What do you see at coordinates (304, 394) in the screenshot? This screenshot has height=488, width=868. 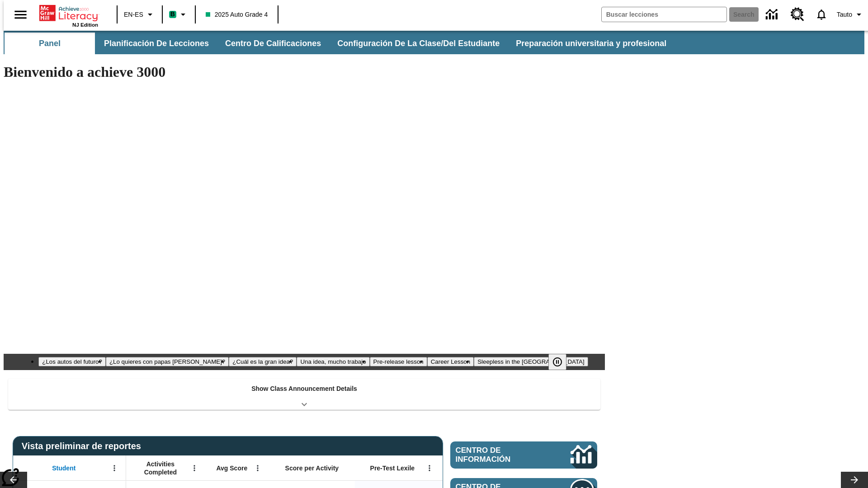 I see `div: Show Class Announcement Details` at bounding box center [304, 394].